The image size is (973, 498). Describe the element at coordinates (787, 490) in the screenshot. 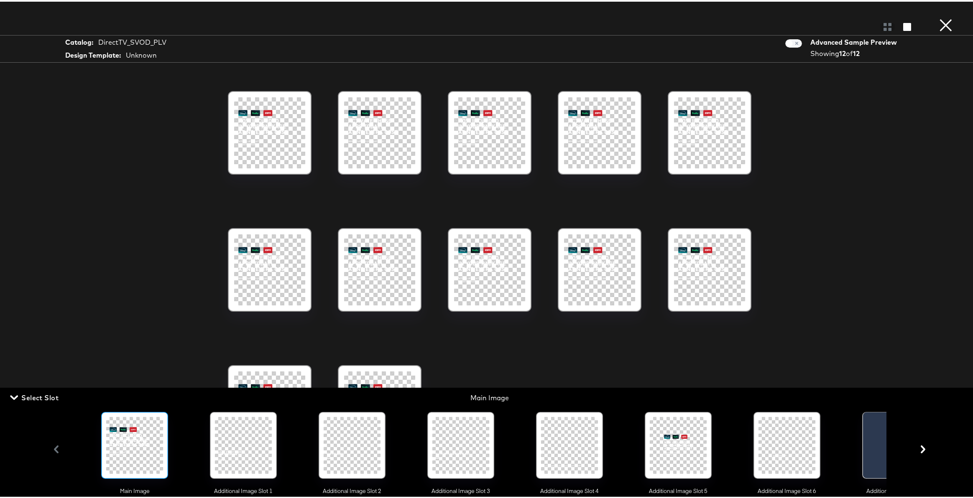

I see `span: Additional Image Slot 6` at that location.